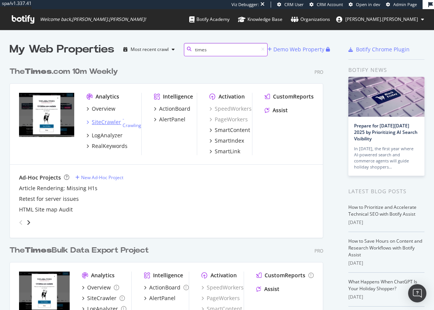 This screenshot has height=310, width=434. Describe the element at coordinates (381, 19) in the screenshot. I see `span: jessica.jordan` at that location.